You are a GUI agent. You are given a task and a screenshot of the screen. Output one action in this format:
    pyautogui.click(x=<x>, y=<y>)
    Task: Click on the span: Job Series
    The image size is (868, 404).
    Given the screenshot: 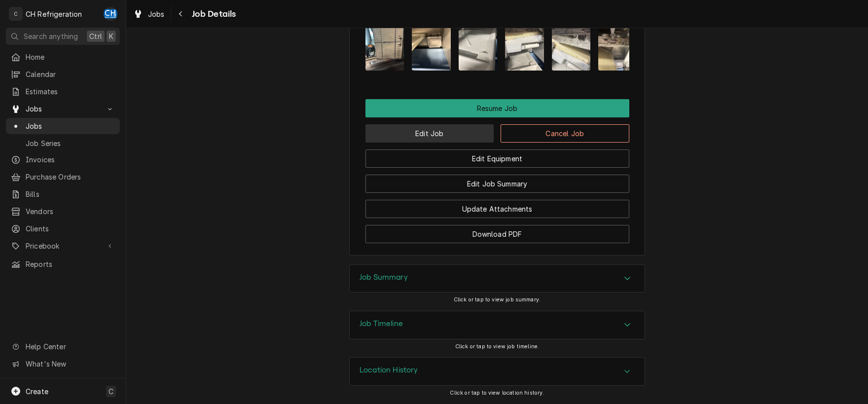 What is the action you would take?
    pyautogui.click(x=70, y=143)
    